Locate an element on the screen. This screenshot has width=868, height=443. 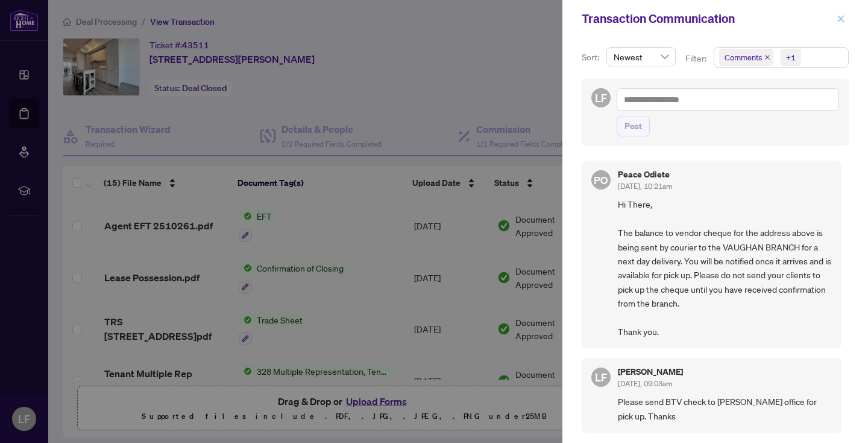
button: Post is located at coordinates (633, 126).